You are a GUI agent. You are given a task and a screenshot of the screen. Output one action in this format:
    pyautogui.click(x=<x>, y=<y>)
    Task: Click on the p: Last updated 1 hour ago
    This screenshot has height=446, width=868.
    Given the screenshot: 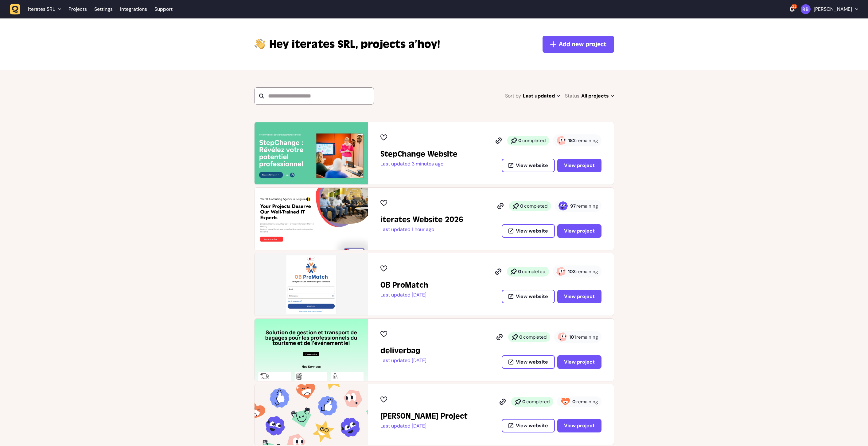 What is the action you would take?
    pyautogui.click(x=422, y=230)
    